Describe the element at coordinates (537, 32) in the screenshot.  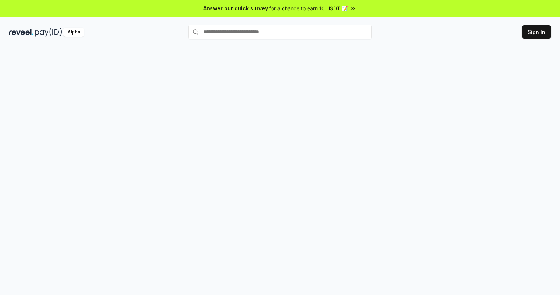
I see `button: Sign In` at that location.